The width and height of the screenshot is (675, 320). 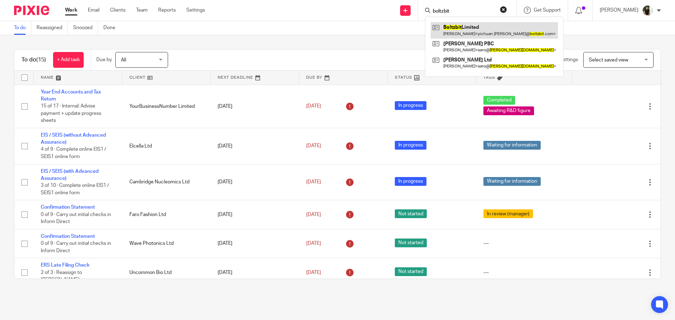 What do you see at coordinates (93, 10) in the screenshot?
I see `a: Email` at bounding box center [93, 10].